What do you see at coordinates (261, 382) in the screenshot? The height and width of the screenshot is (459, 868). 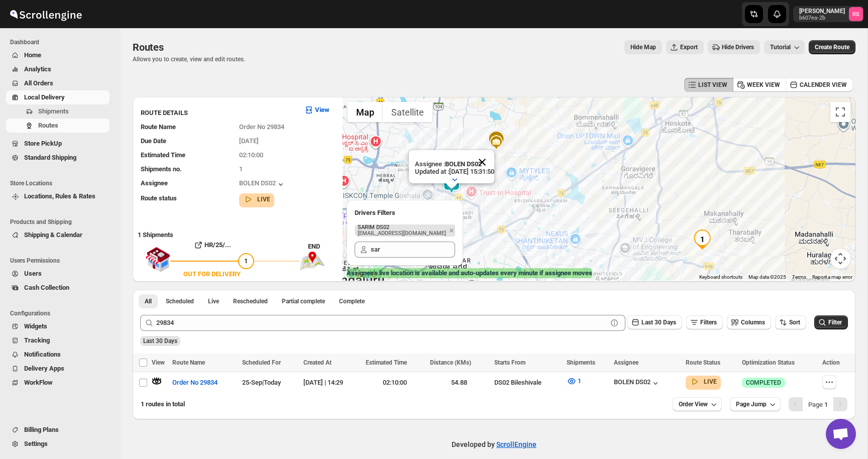 I see `span: 25-Sep | Today` at bounding box center [261, 382].